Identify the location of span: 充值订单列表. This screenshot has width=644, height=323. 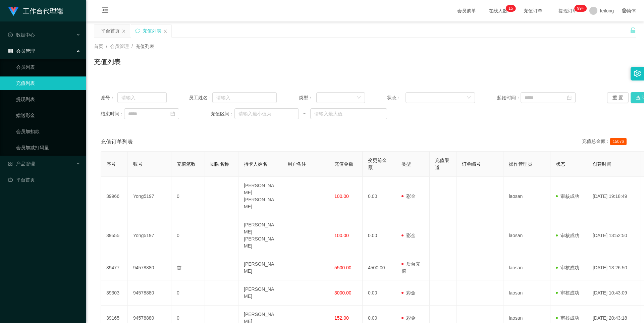
(117, 142).